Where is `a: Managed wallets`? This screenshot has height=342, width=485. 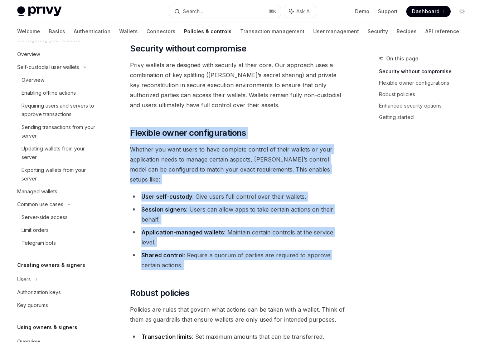
a: Managed wallets is located at coordinates (57, 192).